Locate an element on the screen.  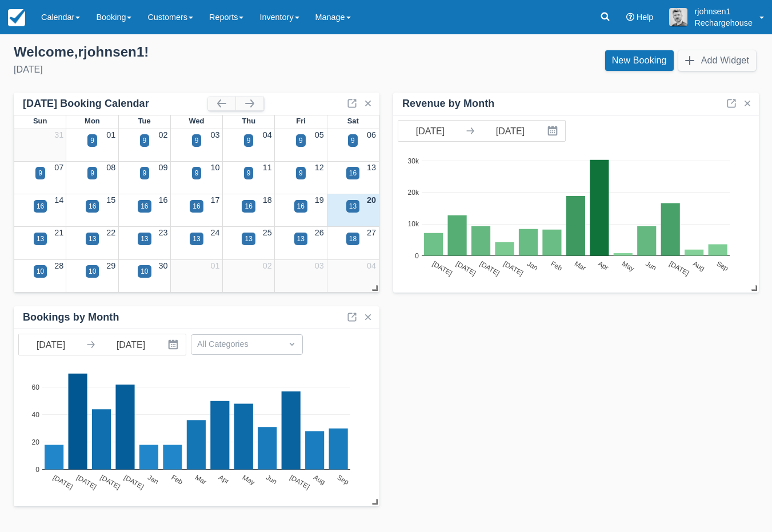
p: Rechargehouse is located at coordinates (723, 23).